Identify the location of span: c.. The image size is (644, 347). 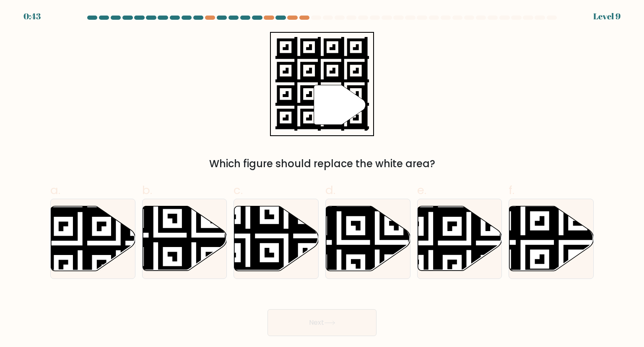
(238, 190).